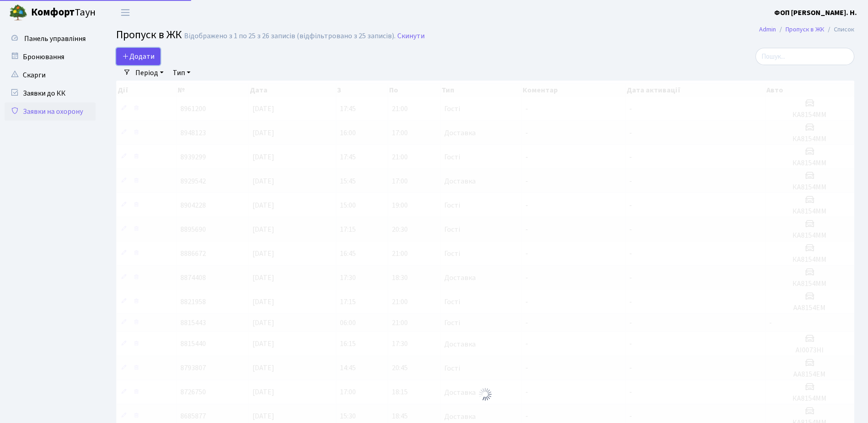 The width and height of the screenshot is (868, 423). I want to click on a: Скинути, so click(411, 36).